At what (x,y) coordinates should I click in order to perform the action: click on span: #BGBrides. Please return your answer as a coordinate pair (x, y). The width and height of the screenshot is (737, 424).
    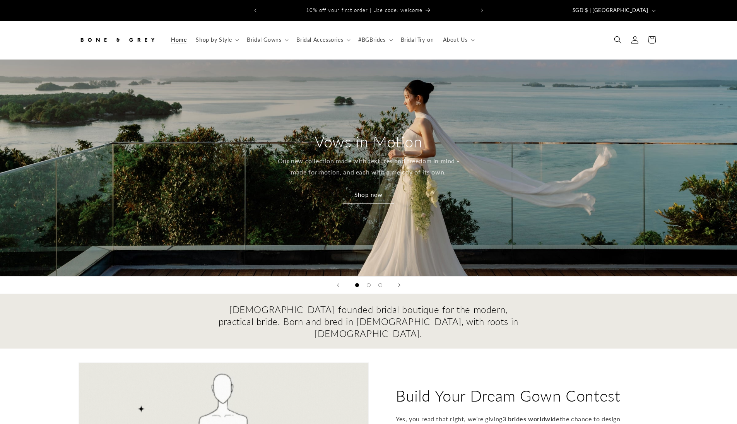
    Looking at the image, I should click on (372, 40).